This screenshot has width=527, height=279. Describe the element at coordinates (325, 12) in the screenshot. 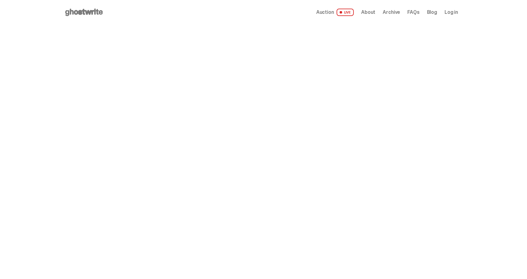

I see `span: Auction` at that location.